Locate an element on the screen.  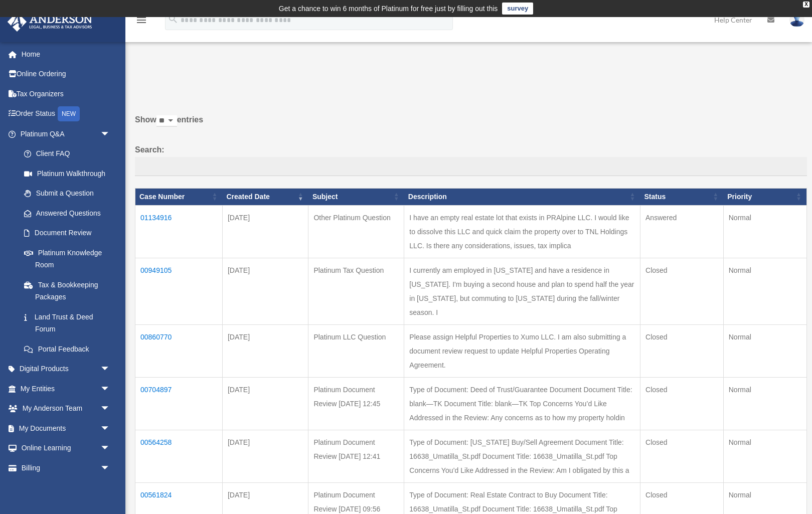
i: search is located at coordinates (173, 19).